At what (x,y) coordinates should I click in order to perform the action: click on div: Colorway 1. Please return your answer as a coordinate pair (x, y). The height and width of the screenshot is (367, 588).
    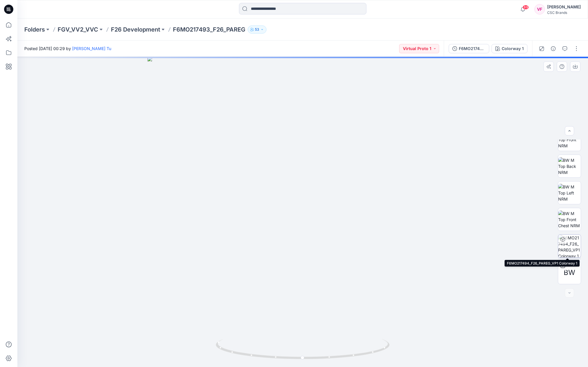
    Looking at the image, I should click on (513, 49).